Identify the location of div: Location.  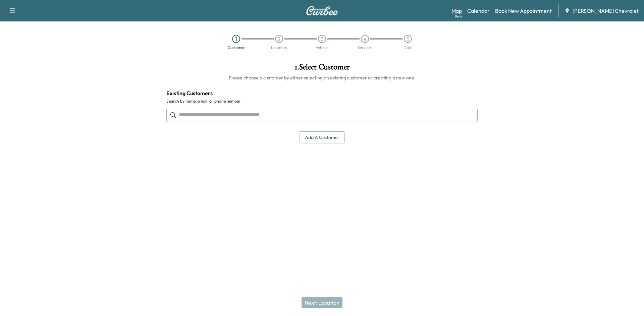
(279, 47).